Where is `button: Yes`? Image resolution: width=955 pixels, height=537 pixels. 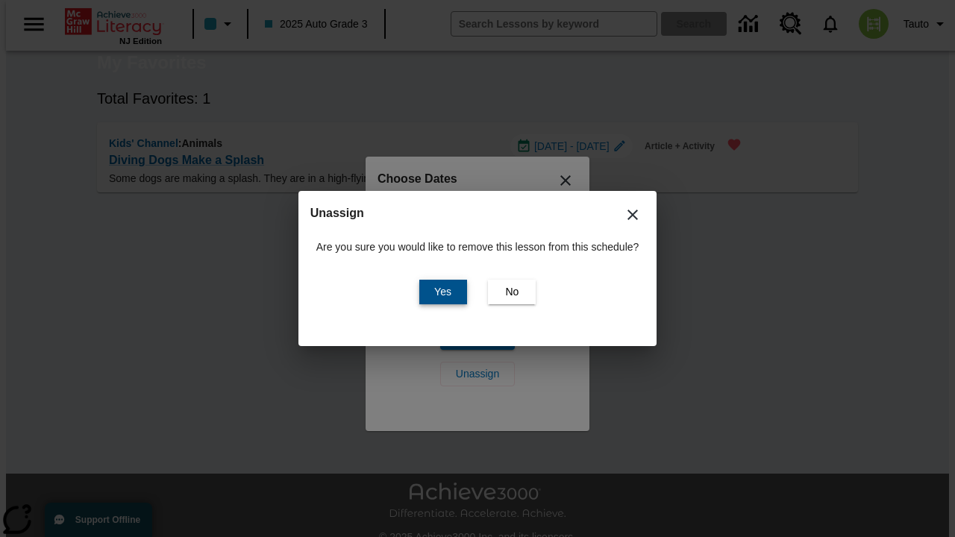
button: Yes is located at coordinates (443, 292).